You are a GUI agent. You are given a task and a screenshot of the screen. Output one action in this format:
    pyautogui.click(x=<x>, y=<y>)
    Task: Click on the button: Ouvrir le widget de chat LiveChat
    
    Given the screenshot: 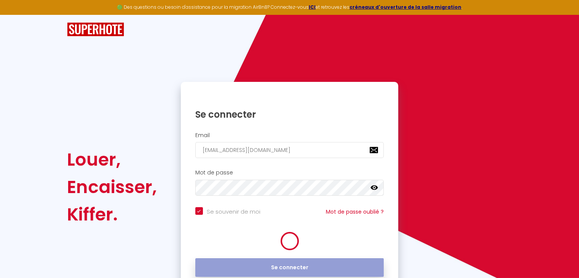 What is the action you would take?
    pyautogui.click(x=18, y=14)
    